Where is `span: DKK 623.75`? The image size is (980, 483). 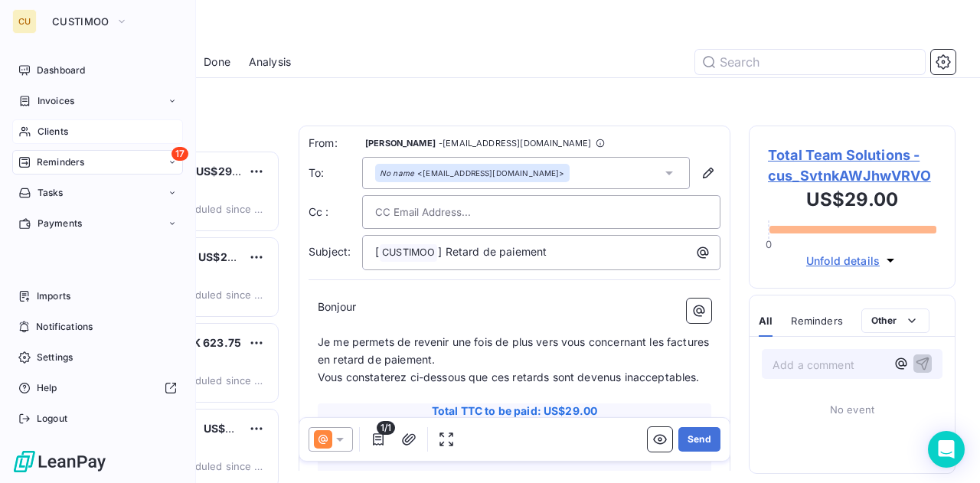
span: DKK 623.75 is located at coordinates (210, 342).